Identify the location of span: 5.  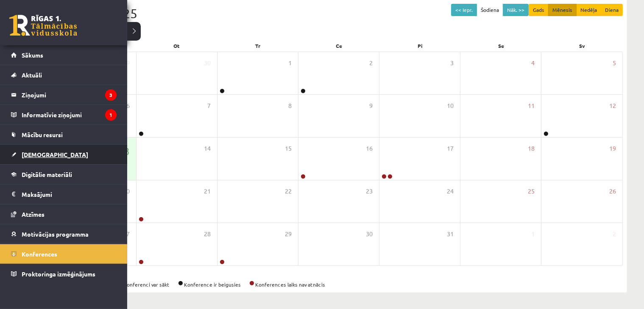
(614, 63).